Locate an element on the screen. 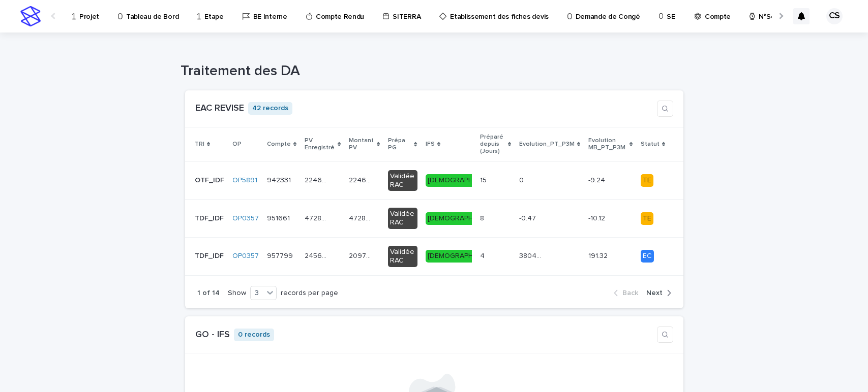  h1: Traitement des DA is located at coordinates (430, 71).